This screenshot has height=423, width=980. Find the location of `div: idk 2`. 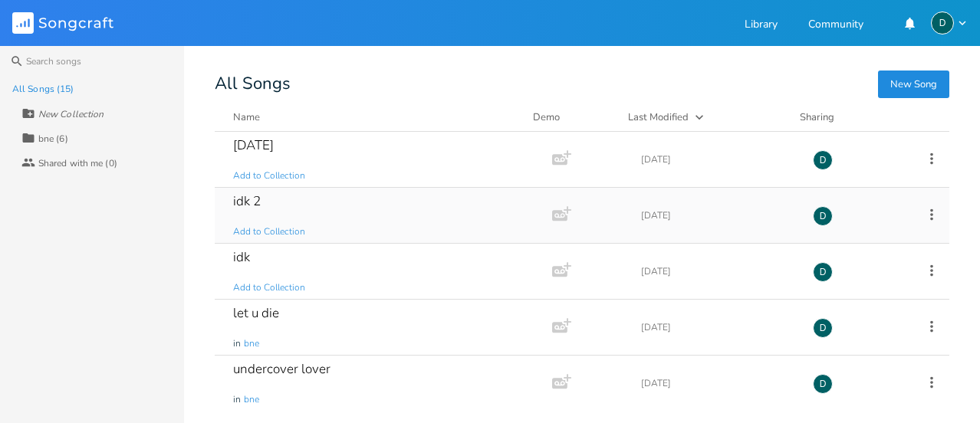

div: idk 2 is located at coordinates (247, 200).